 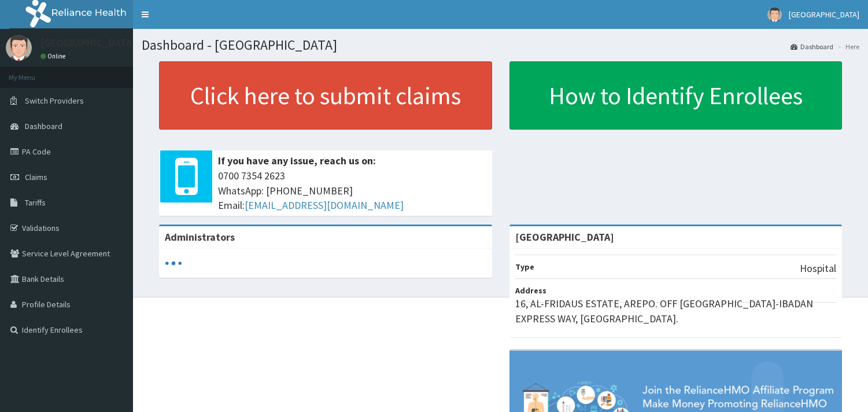 I want to click on svg: audio-loading, so click(x=173, y=263).